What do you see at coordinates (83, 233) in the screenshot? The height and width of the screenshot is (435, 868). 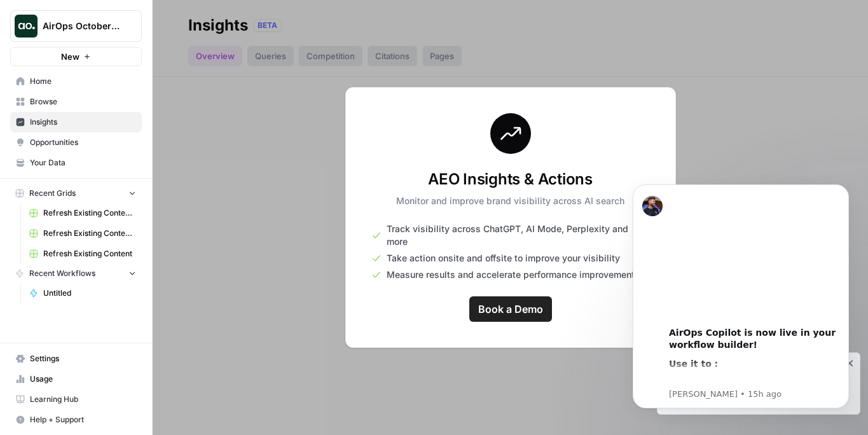 I see `a: Refresh Existing Content (2)` at bounding box center [83, 233].